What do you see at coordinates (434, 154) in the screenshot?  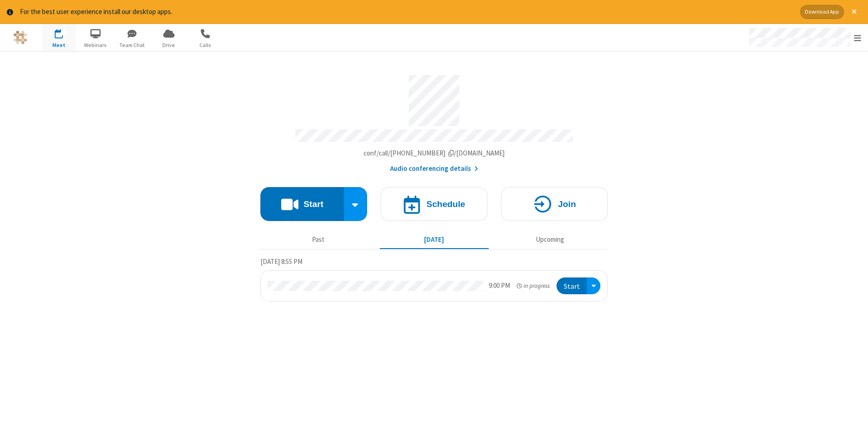 I see `button: Copy my meeting room linkCopy my meeting room link` at bounding box center [434, 154].